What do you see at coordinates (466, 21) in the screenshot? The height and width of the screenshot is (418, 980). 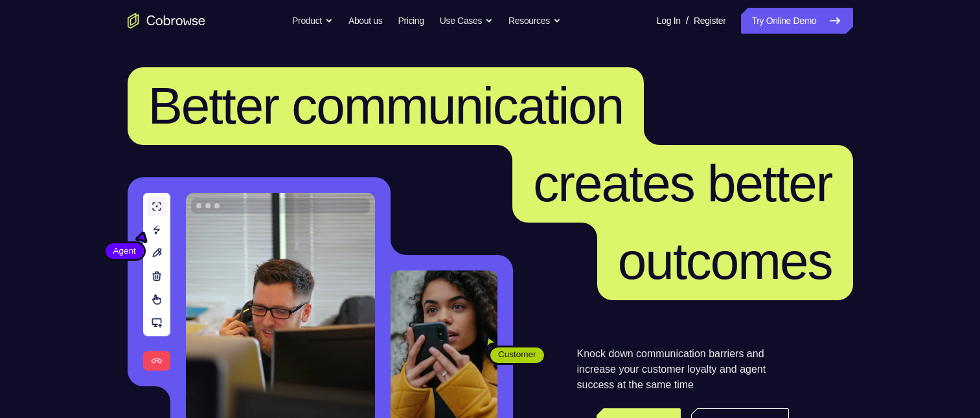 I see `button: Use Cases` at bounding box center [466, 21].